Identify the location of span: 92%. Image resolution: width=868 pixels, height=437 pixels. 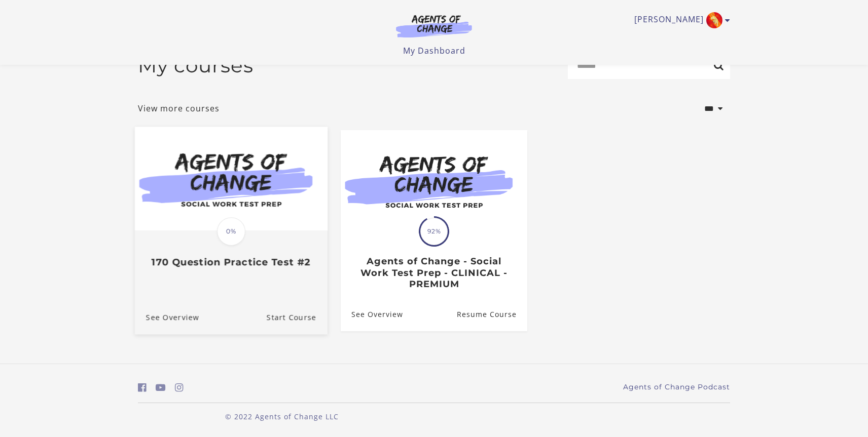
(434, 231).